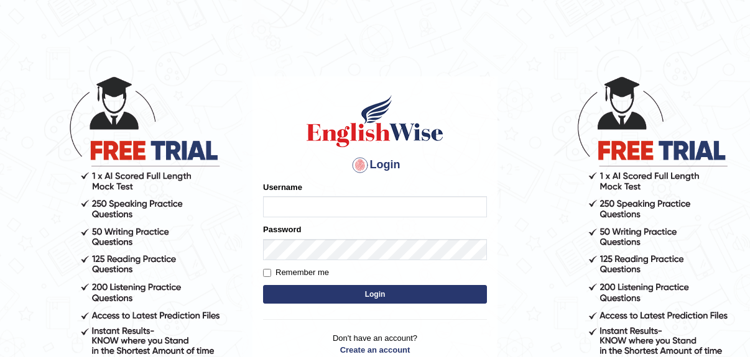 The height and width of the screenshot is (357, 750). Describe the element at coordinates (375, 295) in the screenshot. I see `button: Login` at that location.